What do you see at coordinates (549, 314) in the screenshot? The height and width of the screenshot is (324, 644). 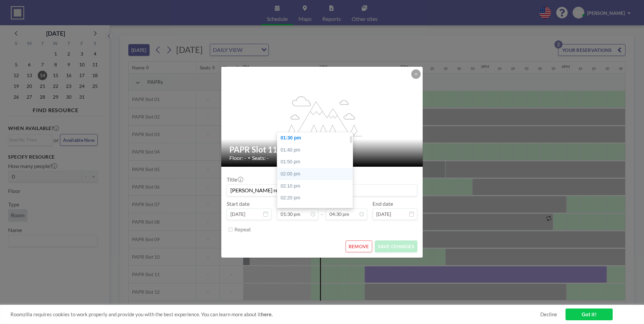 I see `a: Decline` at bounding box center [549, 314].